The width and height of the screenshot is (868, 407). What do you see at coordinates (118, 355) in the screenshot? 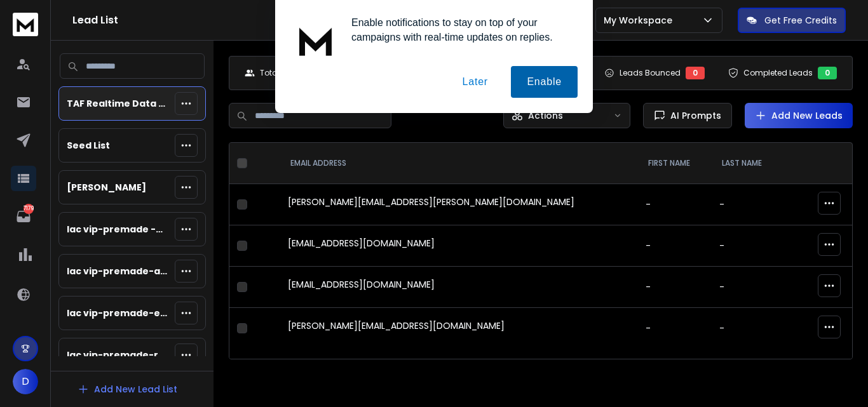
I see `p: lac vip-premade-real estate planning` at bounding box center [118, 355].